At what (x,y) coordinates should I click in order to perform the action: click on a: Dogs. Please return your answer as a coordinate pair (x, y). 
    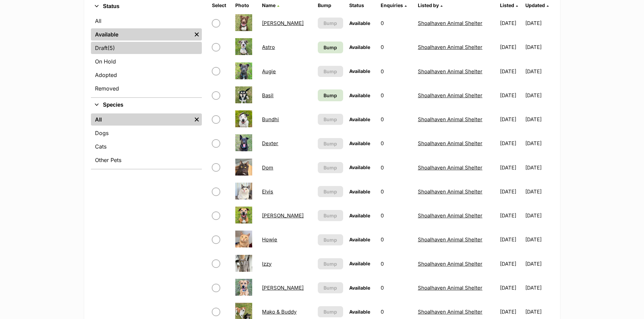
    Looking at the image, I should click on (146, 133).